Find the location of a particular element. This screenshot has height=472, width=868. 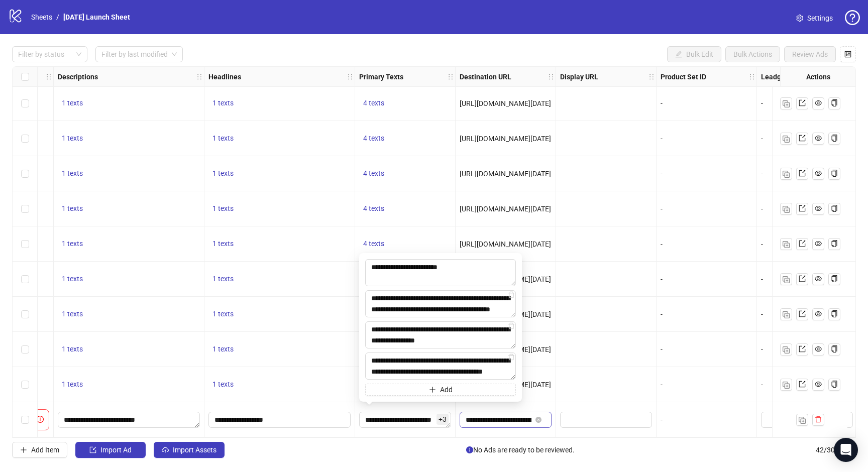

button: Add Item is located at coordinates (40, 450).